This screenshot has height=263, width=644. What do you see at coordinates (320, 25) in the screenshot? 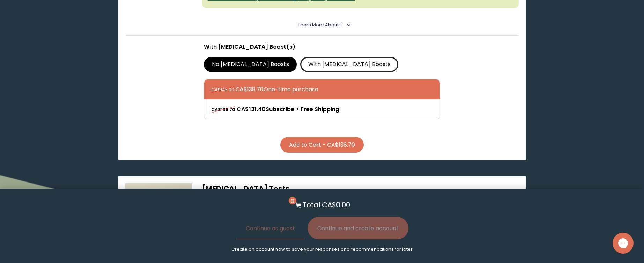
I see `span: Learn More About it` at bounding box center [320, 25].